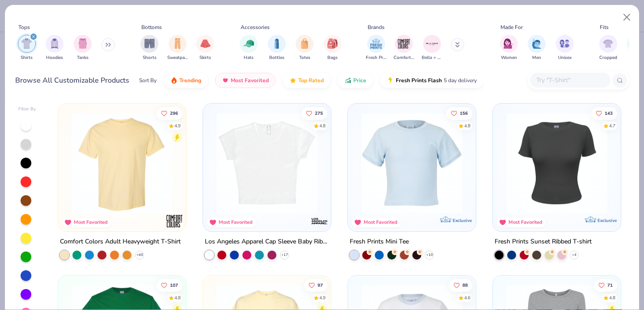  What do you see at coordinates (376, 44) in the screenshot?
I see `img: Fresh Prints Image` at bounding box center [376, 44].